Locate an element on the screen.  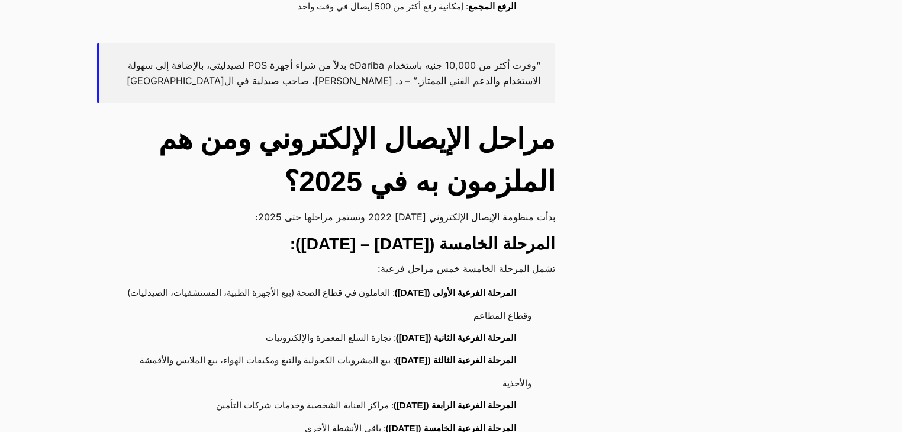
li: : بيع المشروبات الكحولية والتبغ ومكيفات الهواء، بيع الملابس والأقمشة والأحذية is located at coordinates (320, 372).